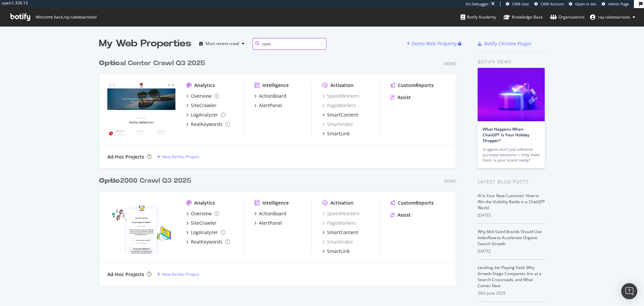  What do you see at coordinates (66, 17) in the screenshot?
I see `span: Welcome back, ray.rakotoarisolo !` at bounding box center [66, 17].